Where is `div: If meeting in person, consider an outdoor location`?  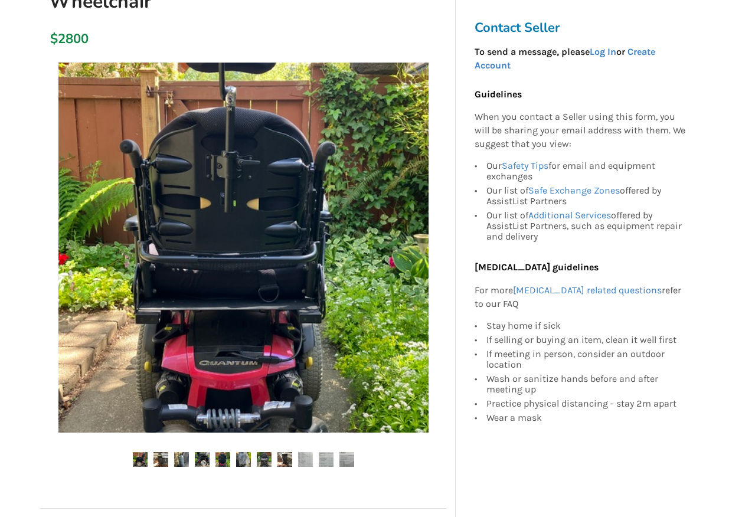 div: If meeting in person, consider an outdoor location is located at coordinates (586, 359).